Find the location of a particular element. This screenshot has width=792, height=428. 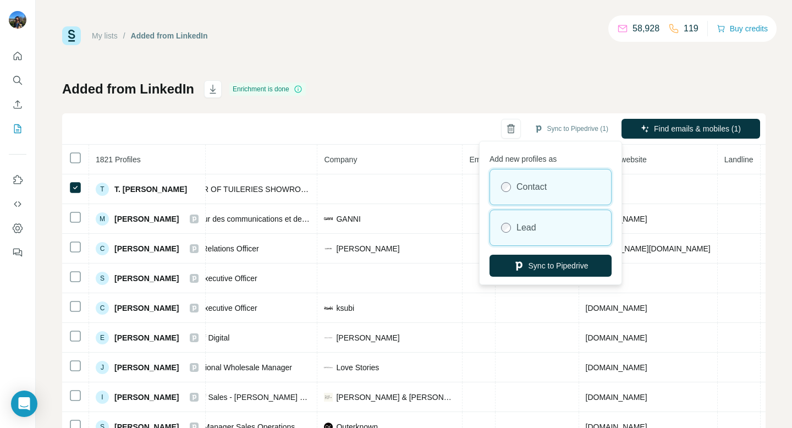

button: Sync to Pipedrive is located at coordinates (550, 266).